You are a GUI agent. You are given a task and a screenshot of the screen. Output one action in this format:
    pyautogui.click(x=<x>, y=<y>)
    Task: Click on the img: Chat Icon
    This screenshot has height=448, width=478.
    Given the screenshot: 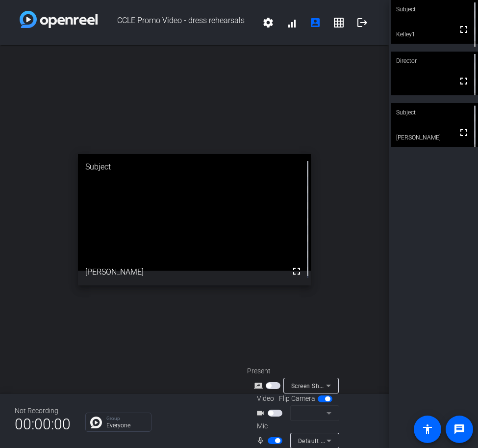 What is the action you would take?
    pyautogui.click(x=96, y=422)
    